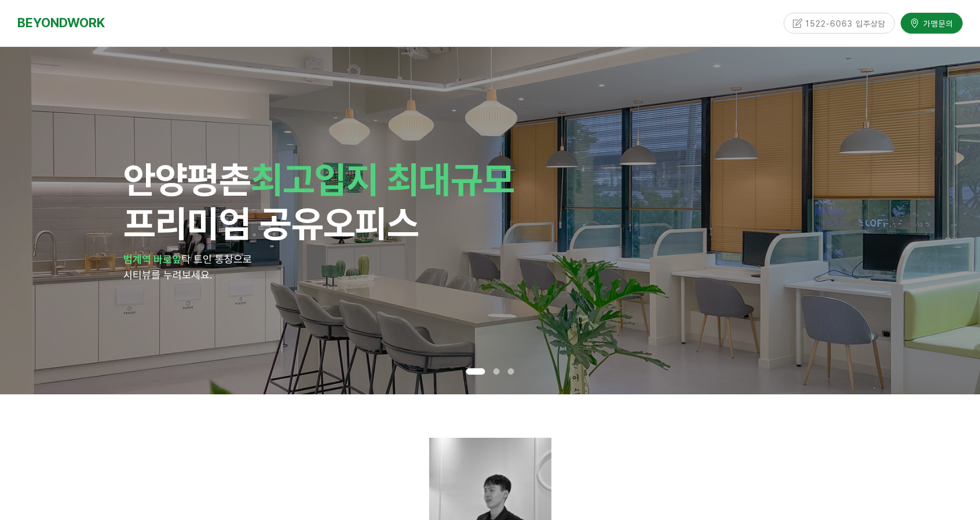 Image resolution: width=980 pixels, height=520 pixels. Describe the element at coordinates (152, 259) in the screenshot. I see `strong: 범계역 바로앞` at that location.